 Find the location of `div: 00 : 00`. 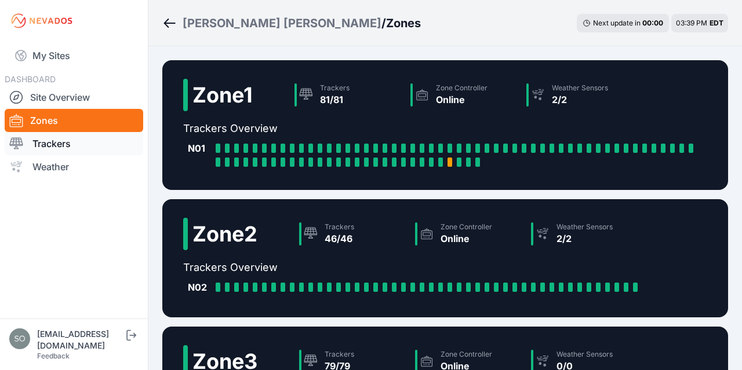

div: 00 : 00 is located at coordinates (652, 23).